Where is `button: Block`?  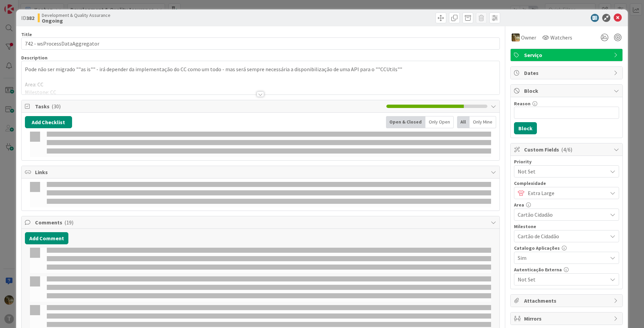 button: Block is located at coordinates (526, 128).